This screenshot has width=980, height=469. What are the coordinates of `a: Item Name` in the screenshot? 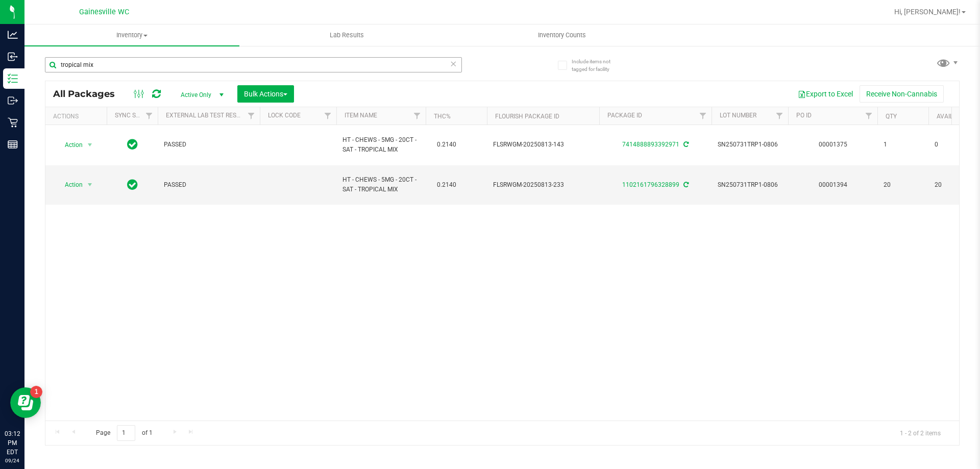 It's located at (361, 115).